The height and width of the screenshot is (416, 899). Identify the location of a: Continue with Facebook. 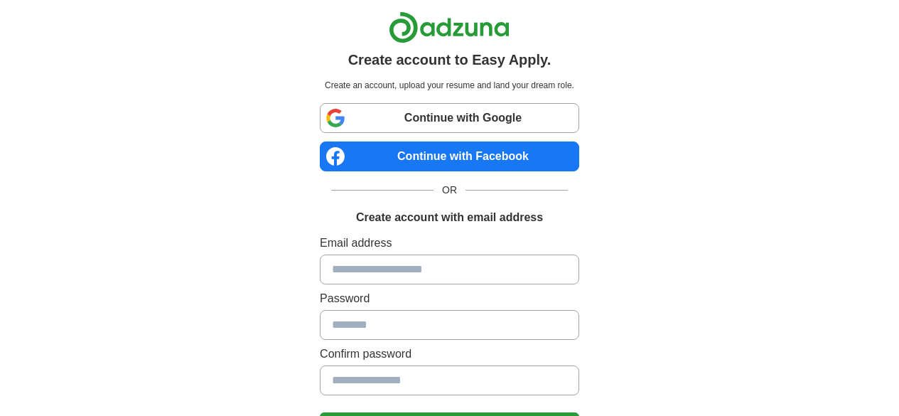
(449, 156).